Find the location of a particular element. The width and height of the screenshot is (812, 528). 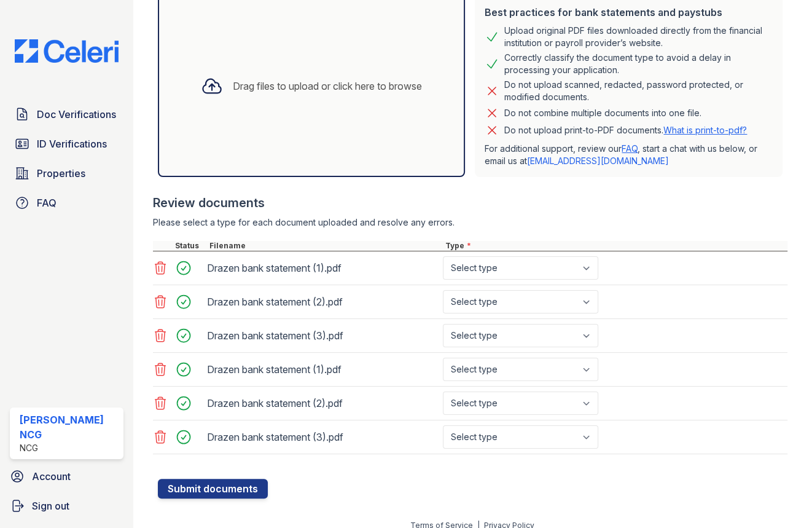

div: Upload original PDF files downloaded directly from the financial institution or payroll provider’... is located at coordinates (639, 37).